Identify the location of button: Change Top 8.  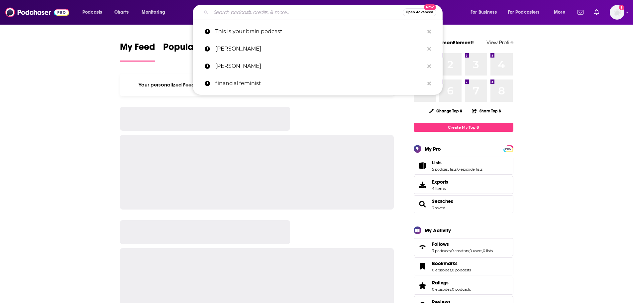
(446, 111).